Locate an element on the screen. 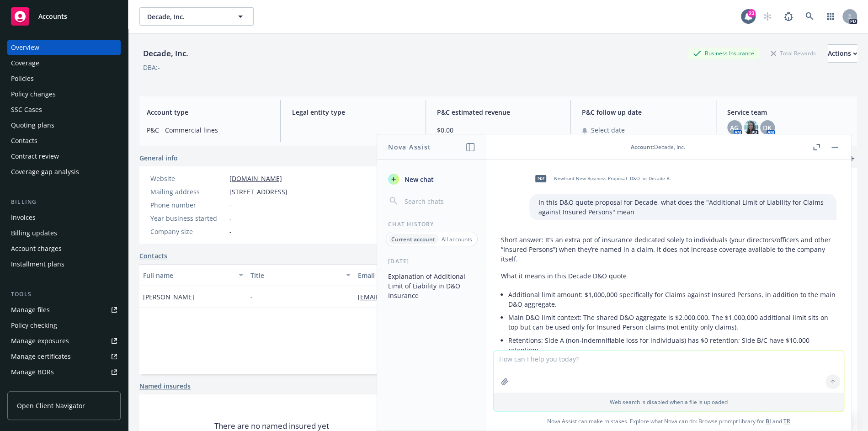  div: pdfNewfront New Business Proposal- D&O for Decade Bio.pdf is located at coordinates (602, 179).